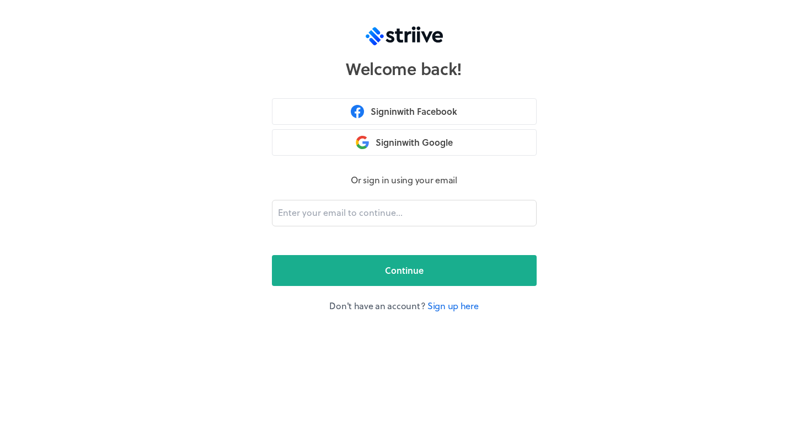 Image resolution: width=808 pixels, height=424 pixels. Describe the element at coordinates (404, 213) in the screenshot. I see `input: Enter your email to continue...` at that location.